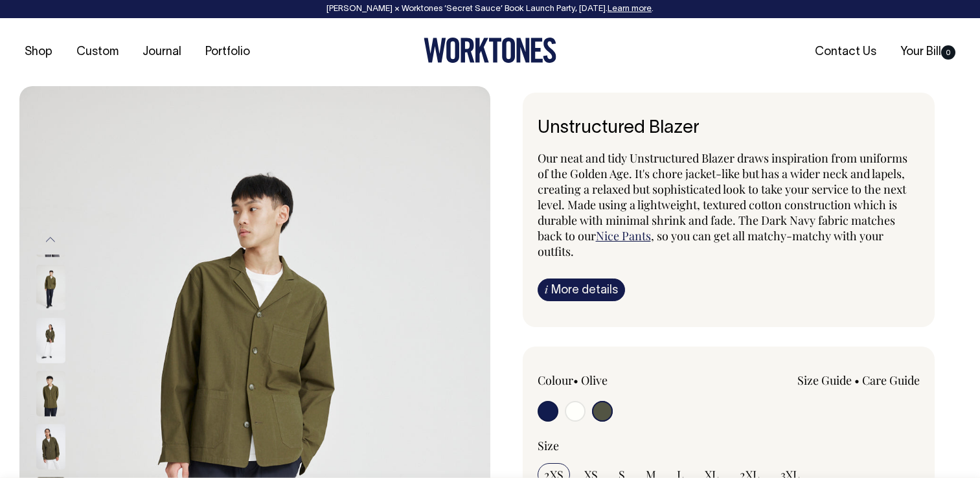 The width and height of the screenshot is (980, 478). Describe the element at coordinates (97, 52) in the screenshot. I see `a: Custom` at that location.